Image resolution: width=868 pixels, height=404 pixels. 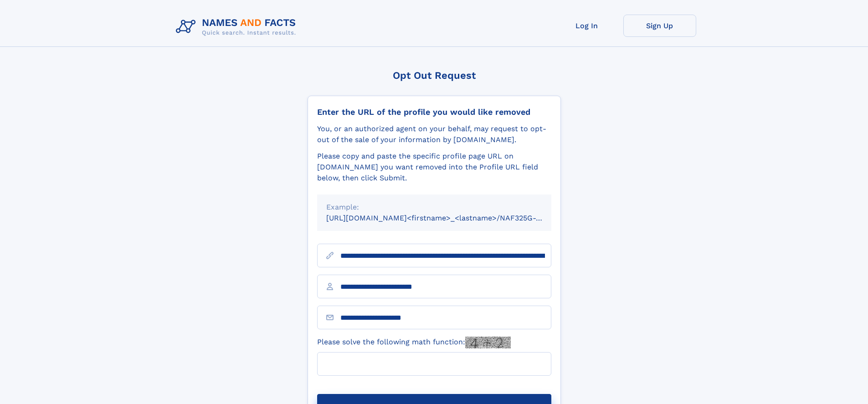 What do you see at coordinates (238, 27) in the screenshot?
I see `img: Logo Names and Facts` at bounding box center [238, 27].